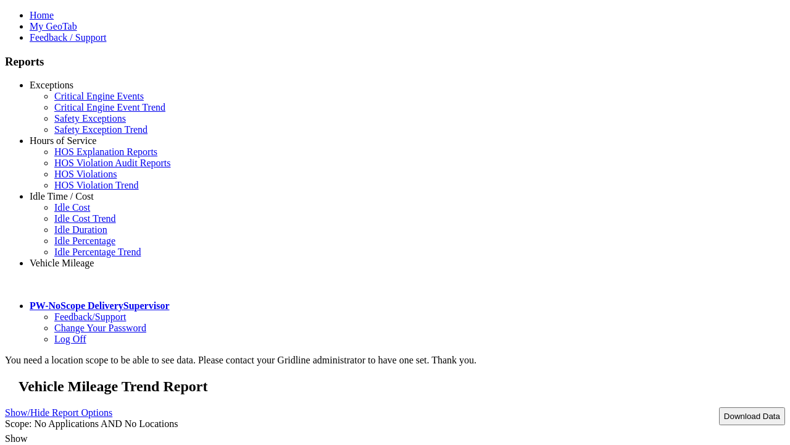 Image resolution: width=790 pixels, height=445 pixels. Describe the element at coordinates (395, 62) in the screenshot. I see `h3: Reports` at that location.